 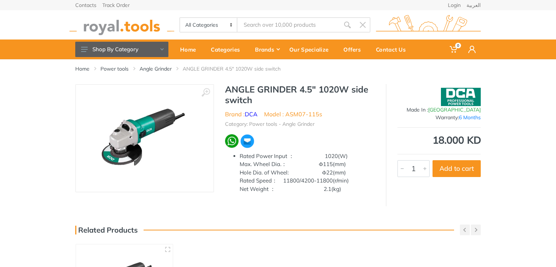 What do you see at coordinates (228, 49) in the screenshot?
I see `div: Categories` at bounding box center [228, 49].